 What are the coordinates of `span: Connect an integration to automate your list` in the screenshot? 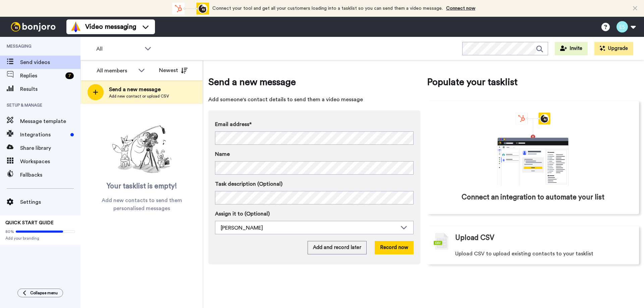 It's located at (533, 197).